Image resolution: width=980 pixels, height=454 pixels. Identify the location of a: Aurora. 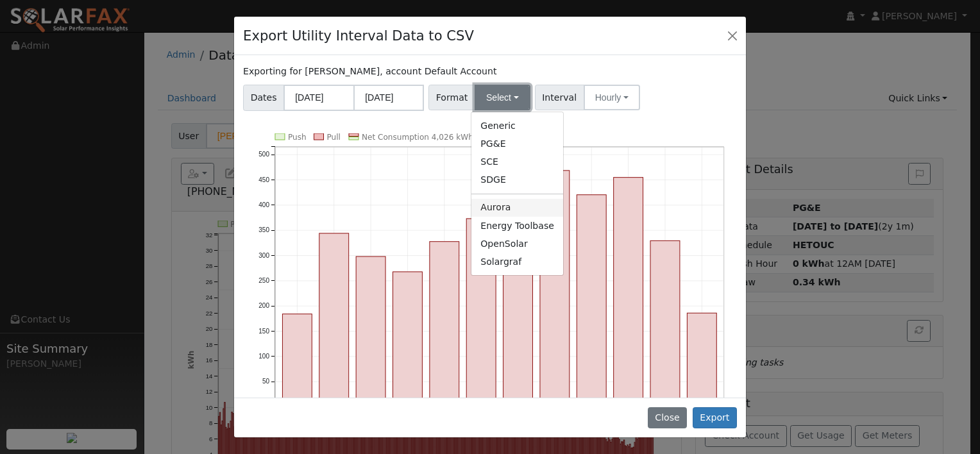
(517, 208).